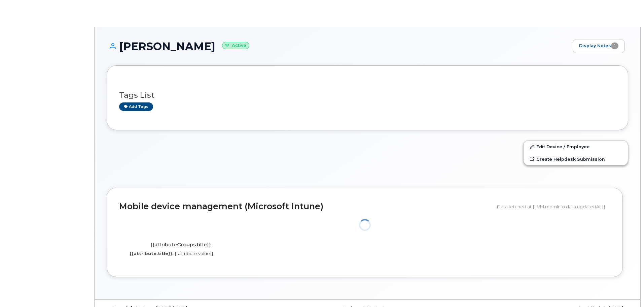 The height and width of the screenshot is (307, 644). I want to click on h2: Mobile device management (Microsoft Intune), so click(305, 206).